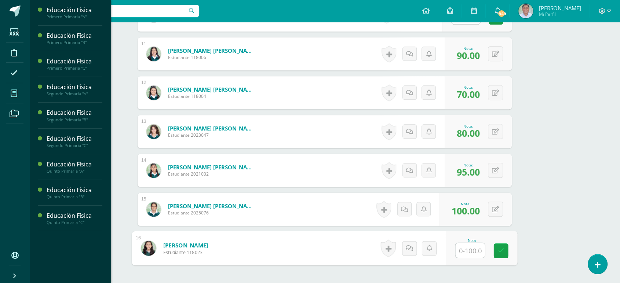  Describe the element at coordinates (212, 96) in the screenshot. I see `span: Estudiante 118004` at that location.